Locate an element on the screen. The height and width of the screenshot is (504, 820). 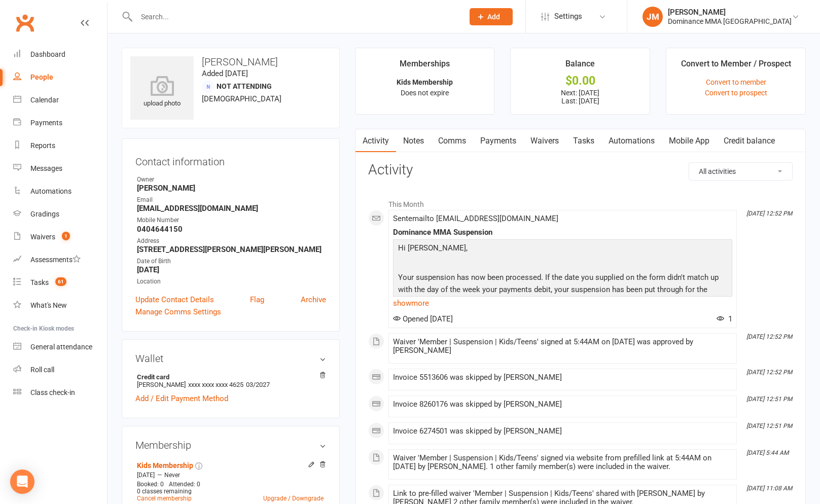
a: Convert to prospect is located at coordinates (736, 93).